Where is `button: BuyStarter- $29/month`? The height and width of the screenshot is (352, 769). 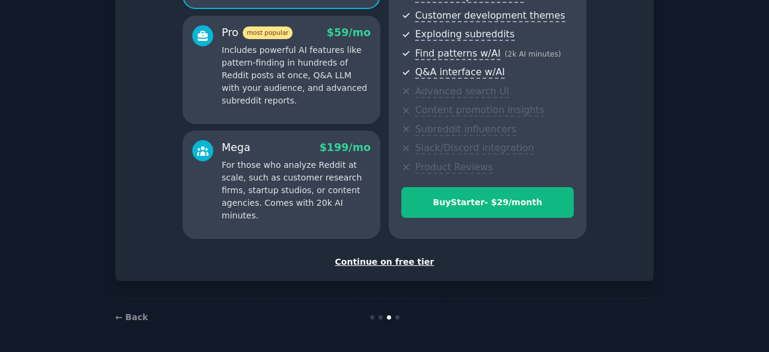
button: BuyStarter- $29/month is located at coordinates (487, 202).